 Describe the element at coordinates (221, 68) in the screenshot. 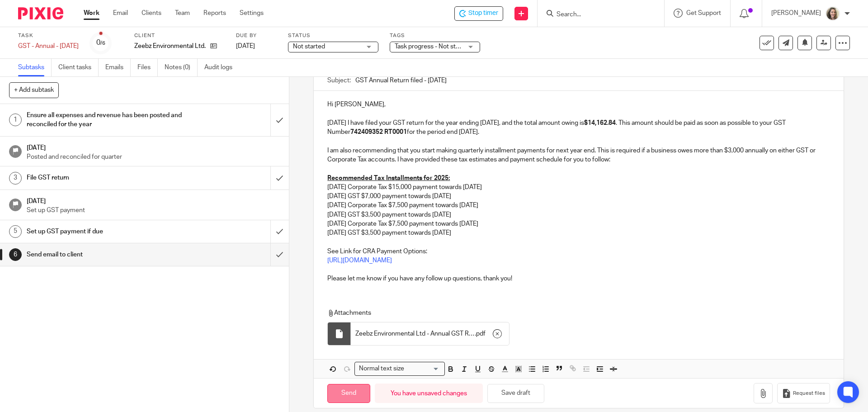

I see `a: Audit logs` at that location.